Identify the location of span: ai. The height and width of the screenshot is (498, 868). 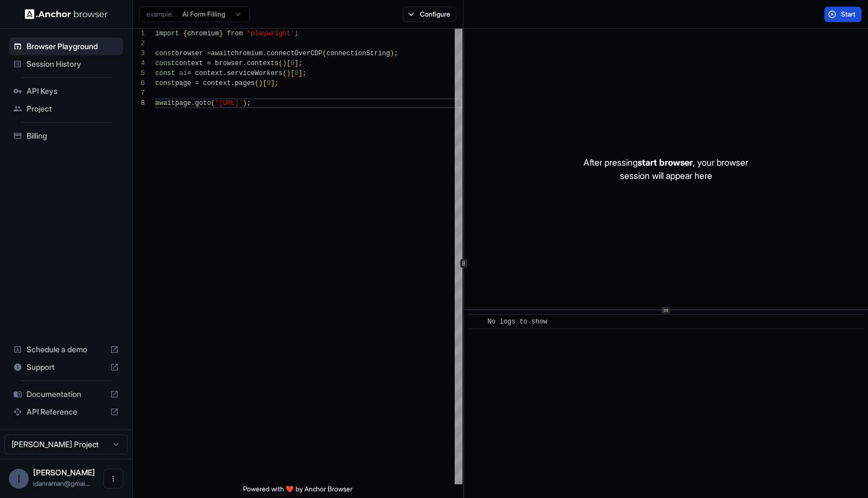
(183, 73).